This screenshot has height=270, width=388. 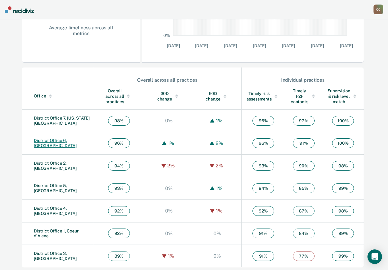 I want to click on div: Timely risk assessments, so click(x=264, y=96).